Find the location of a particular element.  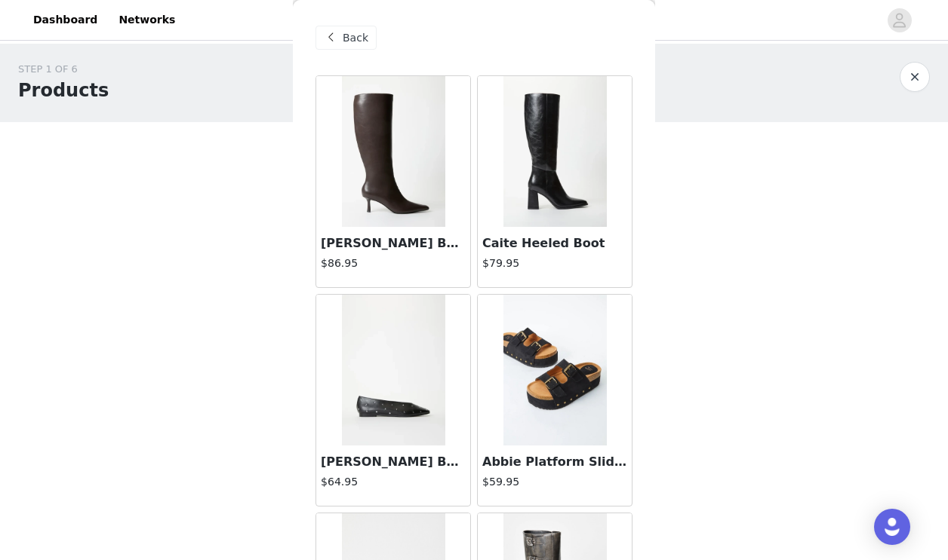

img: Emilia Stiletto Boot is located at coordinates (394, 151).